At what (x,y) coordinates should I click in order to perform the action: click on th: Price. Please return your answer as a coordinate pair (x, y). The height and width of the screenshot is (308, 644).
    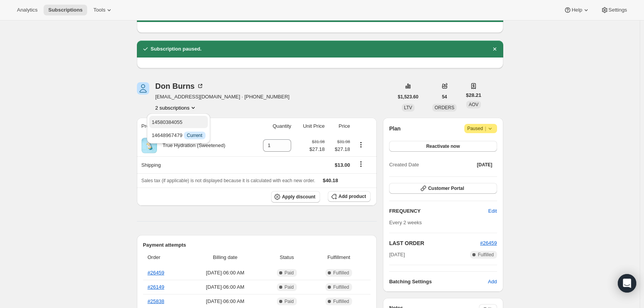
    Looking at the image, I should click on (339, 126).